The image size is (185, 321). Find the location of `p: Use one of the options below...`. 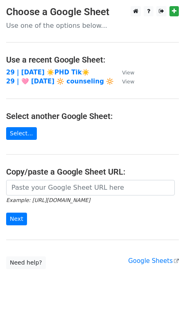

p: Use one of the options below... is located at coordinates (92, 25).